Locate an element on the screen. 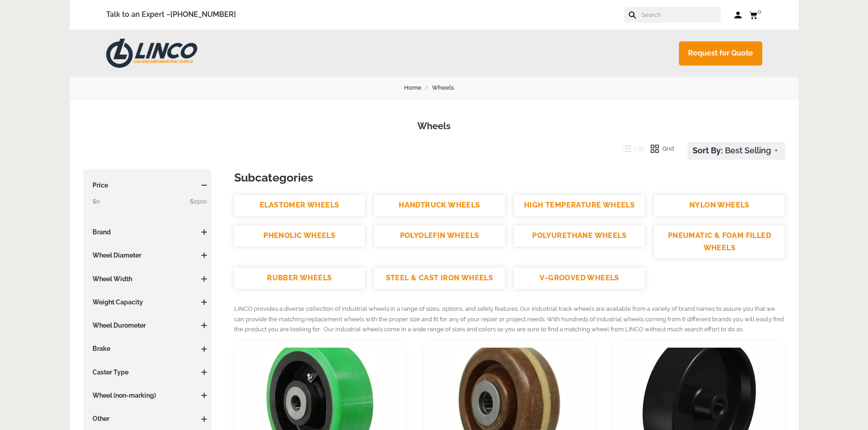  h3: Wheel (non-marking) is located at coordinates (148, 396).